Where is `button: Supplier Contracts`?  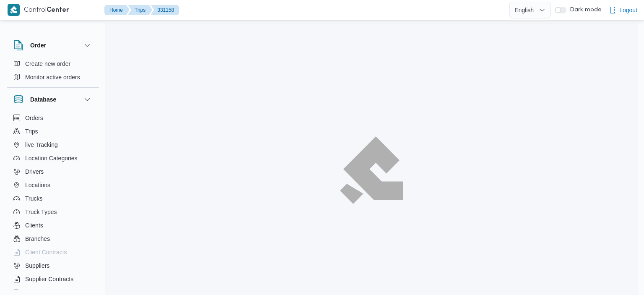 button: Supplier Contracts is located at coordinates (53, 279).